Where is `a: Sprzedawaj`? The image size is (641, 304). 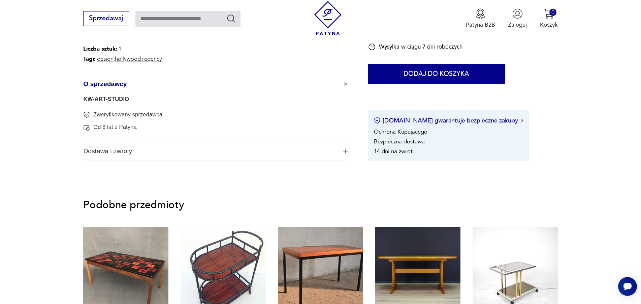 a: Sprzedawaj is located at coordinates (106, 19).